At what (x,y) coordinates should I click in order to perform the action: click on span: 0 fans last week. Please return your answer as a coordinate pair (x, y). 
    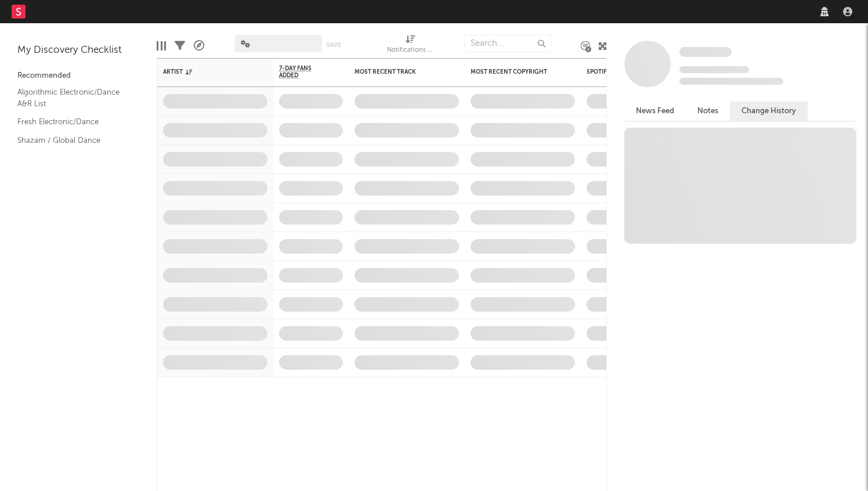
    Looking at the image, I should click on (731, 81).